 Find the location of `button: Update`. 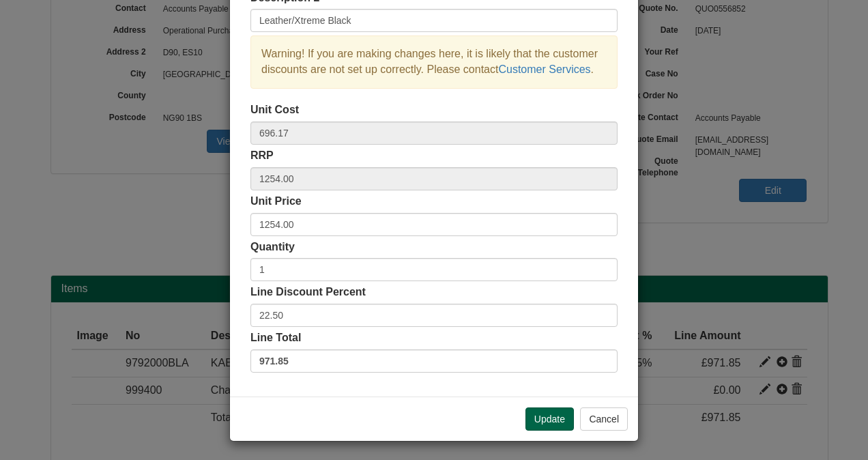

button: Update is located at coordinates (549, 419).